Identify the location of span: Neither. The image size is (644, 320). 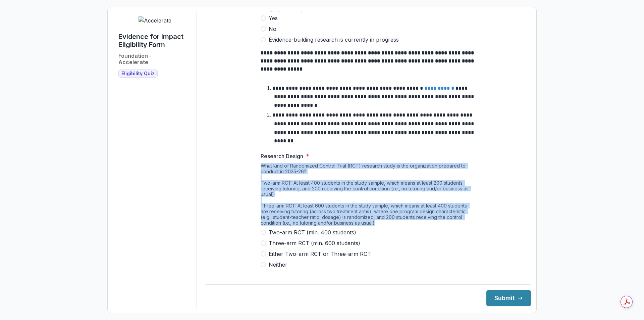
(278, 264).